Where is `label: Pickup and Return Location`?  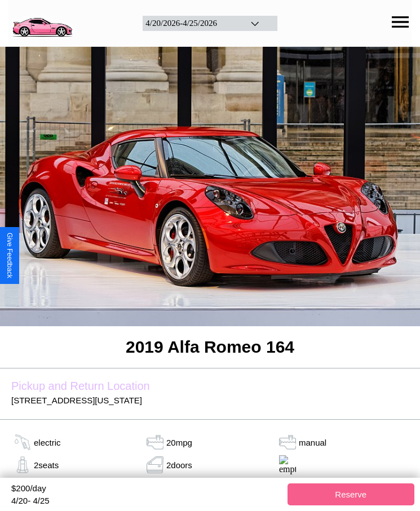 label: Pickup and Return Location is located at coordinates (210, 387).